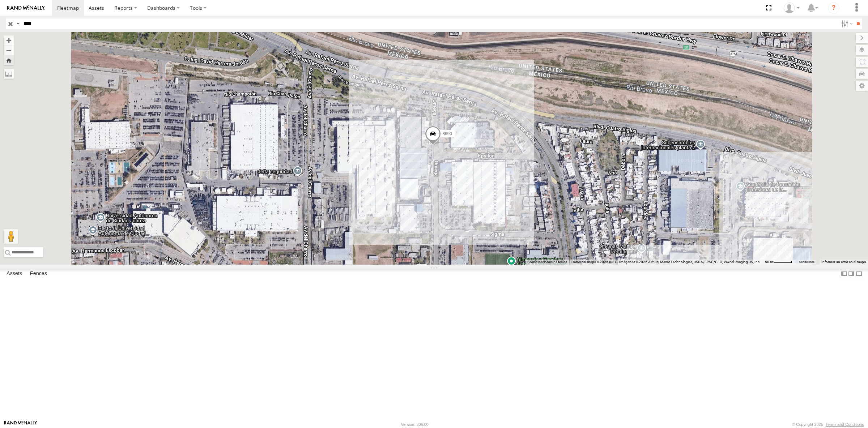 This screenshot has width=868, height=428. Describe the element at coordinates (666, 261) in the screenshot. I see `span: Datos del mapa ©2025 INEGI Imágenes ©2025 Airbus, Maxar Technologies, USDA/FPAC/GEO, Vexcel Imagi...` at that location.